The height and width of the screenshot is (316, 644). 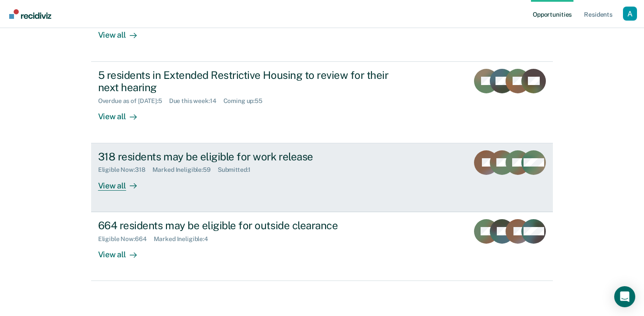 I want to click on div: 664 residents may be eligible for outside clearance, so click(x=252, y=226).